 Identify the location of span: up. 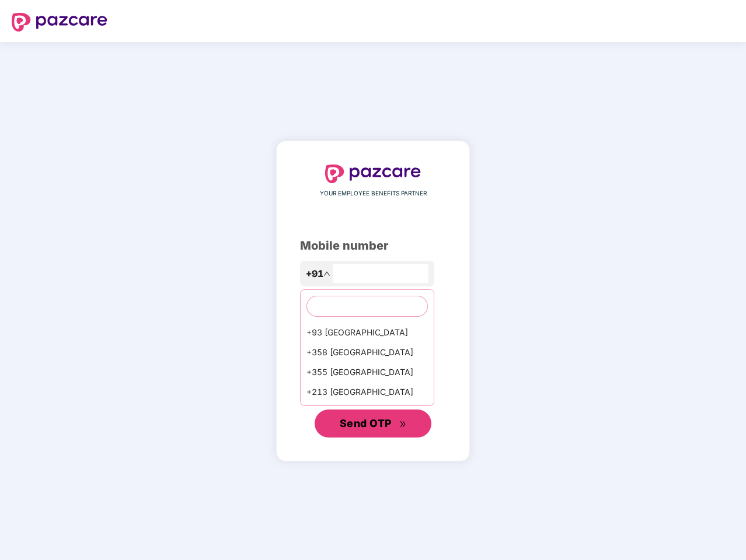
(327, 273).